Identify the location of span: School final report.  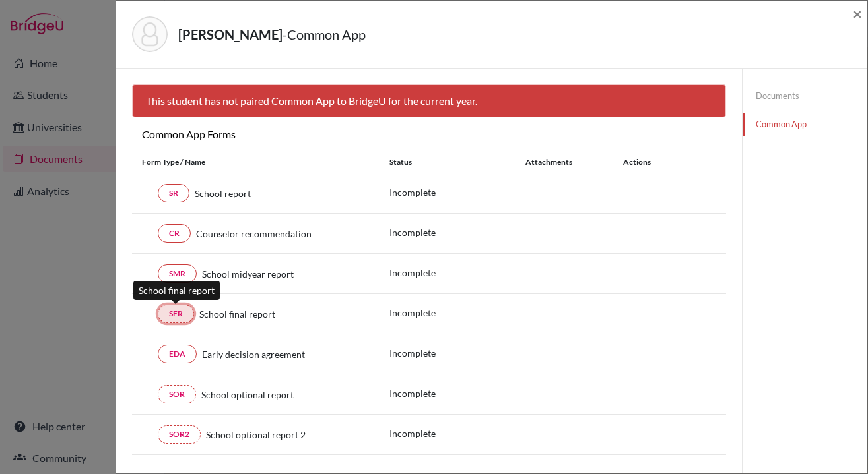
(237, 314).